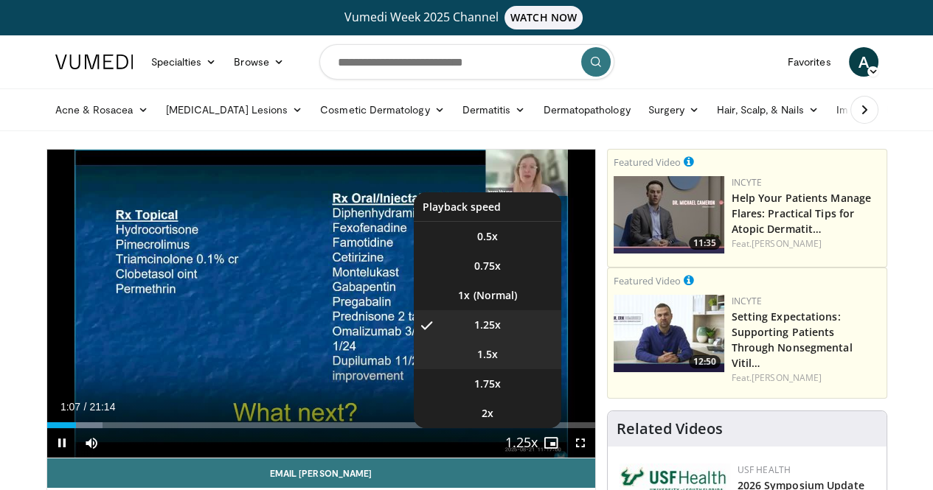  What do you see at coordinates (767, 110) in the screenshot?
I see `a: Hair, Scalp, & Nails` at bounding box center [767, 110].